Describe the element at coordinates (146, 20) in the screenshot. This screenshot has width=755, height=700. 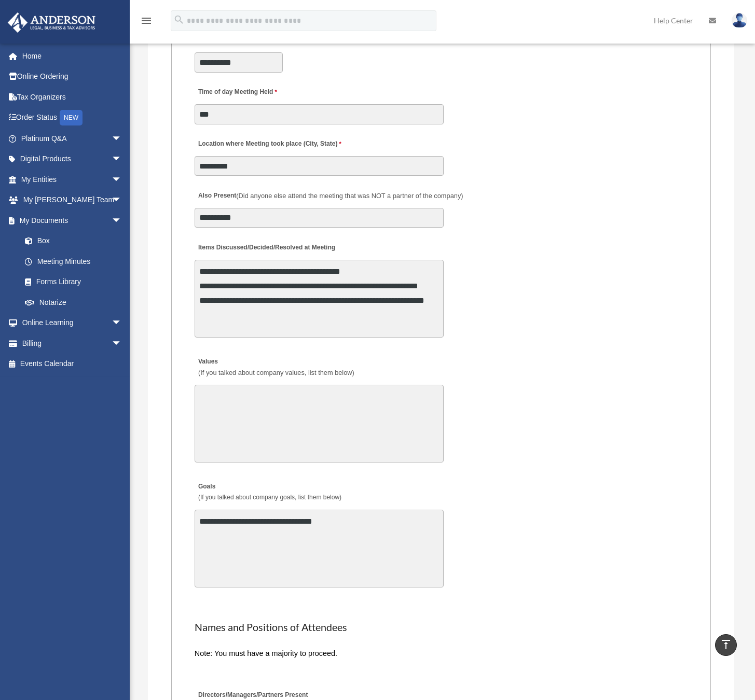
I see `i: menu` at that location.